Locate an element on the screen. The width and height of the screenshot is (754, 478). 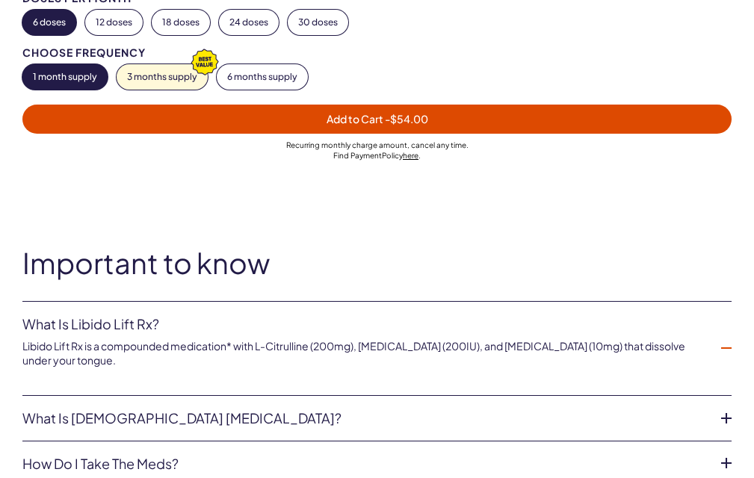
h2: Important to know is located at coordinates (376, 263).